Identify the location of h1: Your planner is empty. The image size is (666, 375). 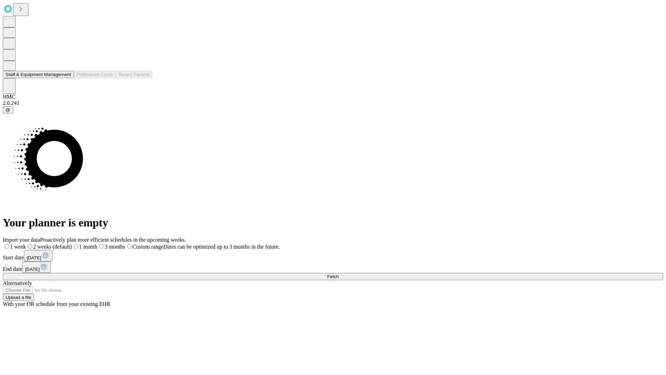
(333, 222).